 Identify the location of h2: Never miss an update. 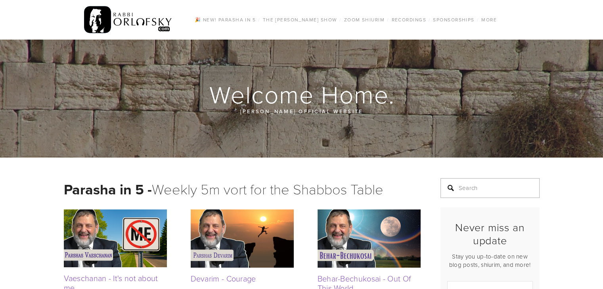
(490, 234).